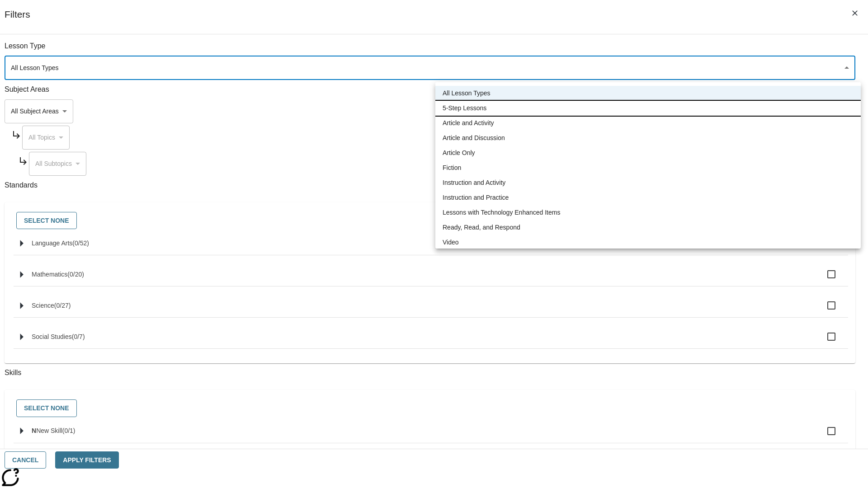 Image resolution: width=868 pixels, height=488 pixels. Describe the element at coordinates (648, 183) in the screenshot. I see `li: Instruction and Activity` at that location.